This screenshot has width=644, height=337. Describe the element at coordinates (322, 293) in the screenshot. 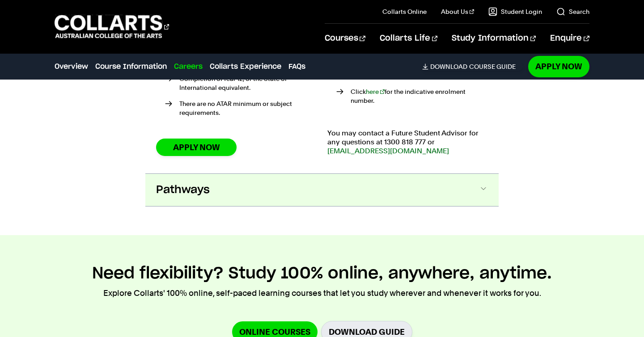

I see `p: Explore Collarts' 100% online, self-paced learning courses that let you study wherever and whenev...` at that location.